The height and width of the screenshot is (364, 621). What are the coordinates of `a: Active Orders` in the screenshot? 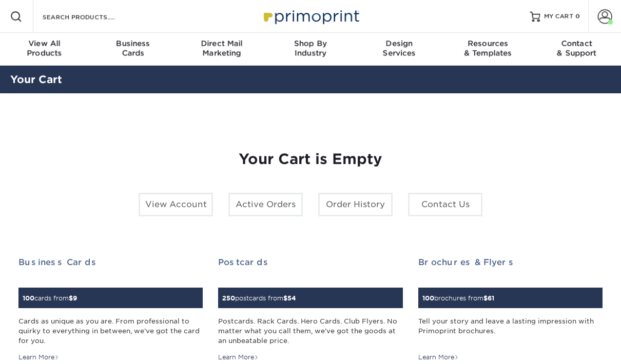 It's located at (265, 204).